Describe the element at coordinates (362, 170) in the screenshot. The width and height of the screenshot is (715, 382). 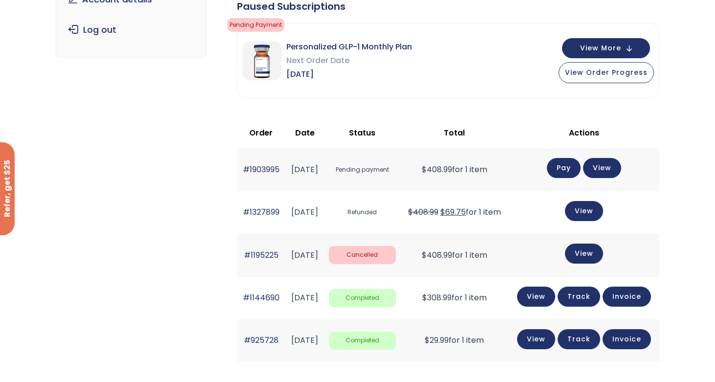
I see `span: Pending payment` at that location.